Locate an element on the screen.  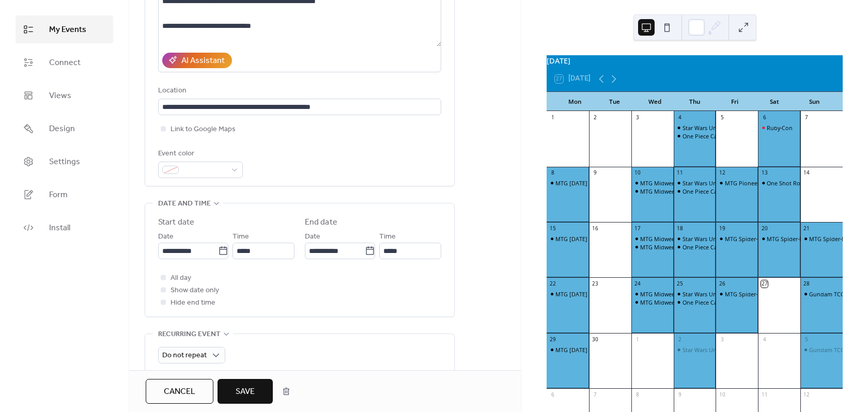
div: Thu is located at coordinates (694, 102).